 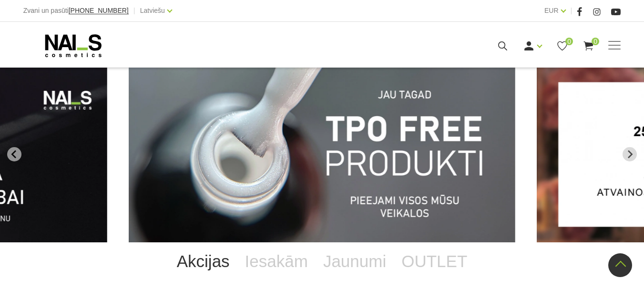 What do you see at coordinates (153, 10) in the screenshot?
I see `a: Latviešu` at bounding box center [153, 10].